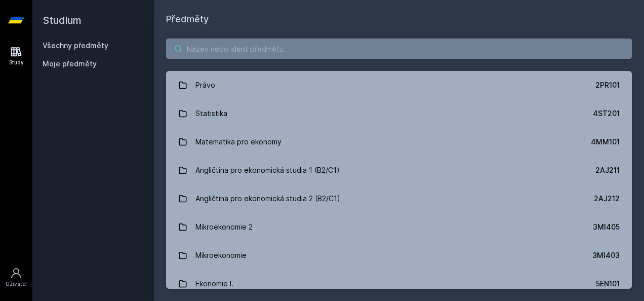  What do you see at coordinates (608, 170) in the screenshot?
I see `div: 2AJ211` at bounding box center [608, 170].